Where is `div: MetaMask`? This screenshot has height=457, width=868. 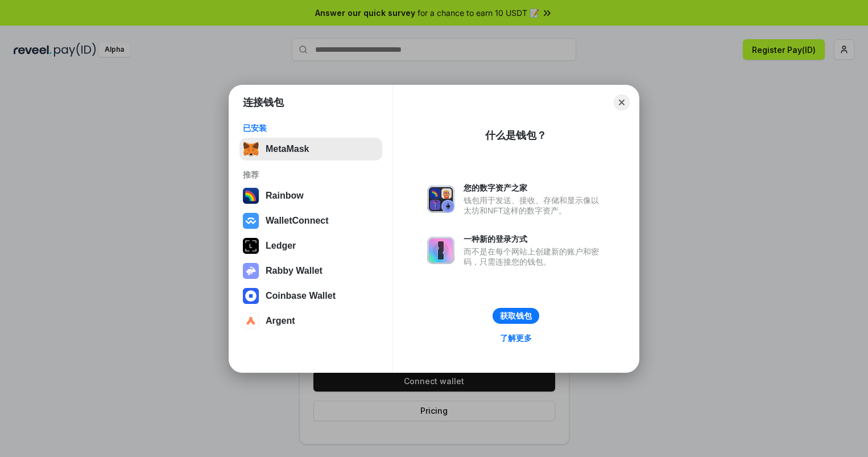
div: MetaMask is located at coordinates (287, 149).